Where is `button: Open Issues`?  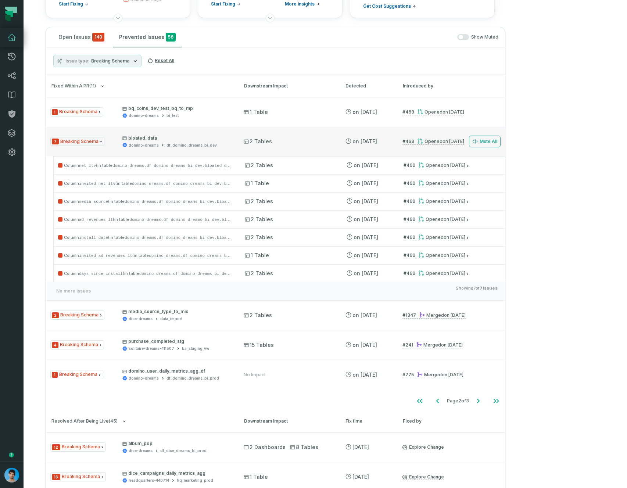
button: Open Issues is located at coordinates (81, 37).